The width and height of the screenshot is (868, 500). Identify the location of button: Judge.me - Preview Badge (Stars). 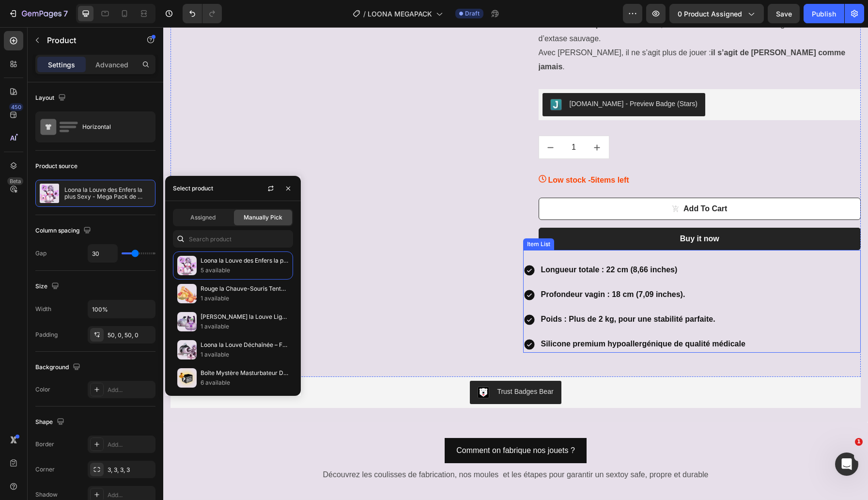
(461, 77).